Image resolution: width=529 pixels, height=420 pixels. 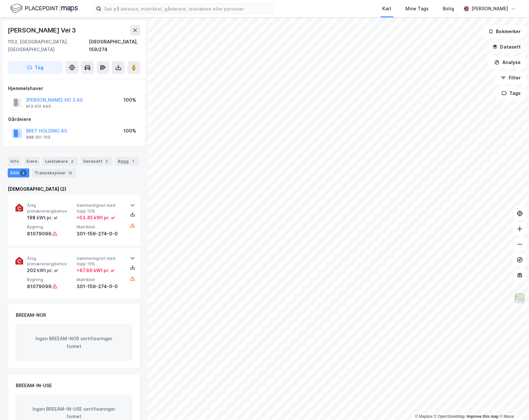 I want to click on button: Tag, so click(x=36, y=67).